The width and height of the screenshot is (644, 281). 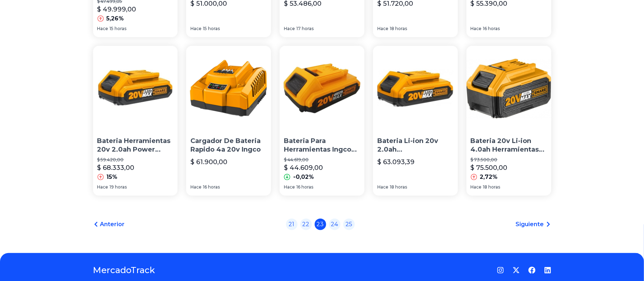 I want to click on p: Bateria Para Herramientas Ingco Li-ion 20v 2.0ah Fbli20011, so click(x=322, y=146).